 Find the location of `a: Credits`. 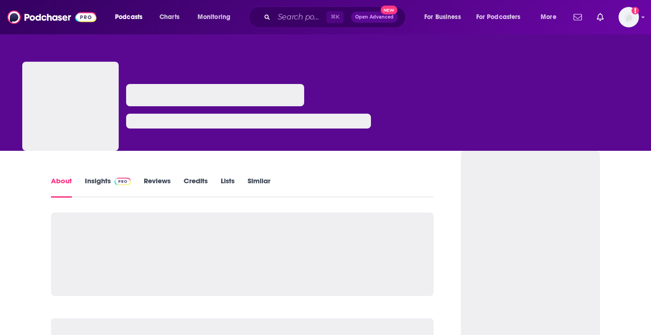

a: Credits is located at coordinates (196, 187).